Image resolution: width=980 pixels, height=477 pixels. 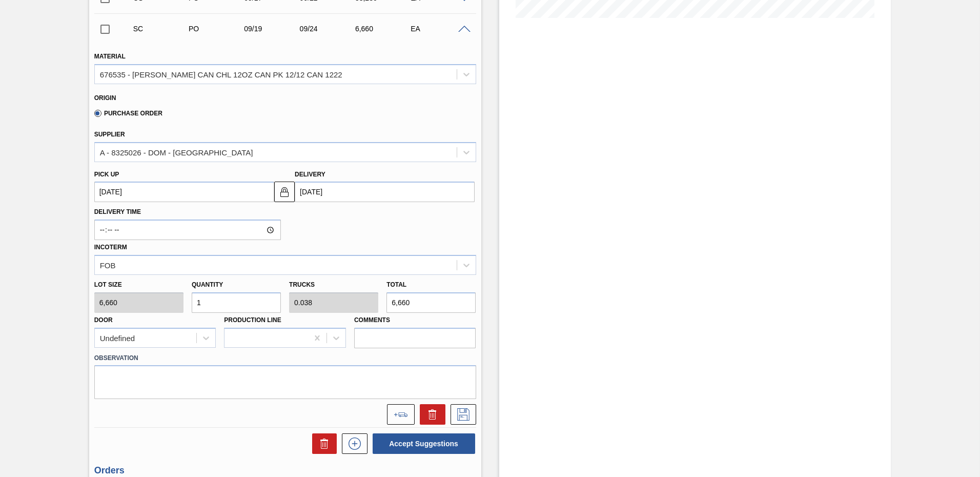 I want to click on label: Door, so click(x=104, y=320).